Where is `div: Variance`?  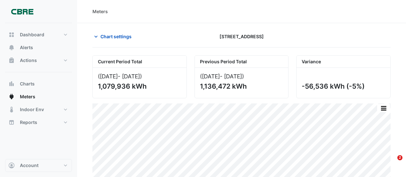 div: Variance is located at coordinates (343, 62).